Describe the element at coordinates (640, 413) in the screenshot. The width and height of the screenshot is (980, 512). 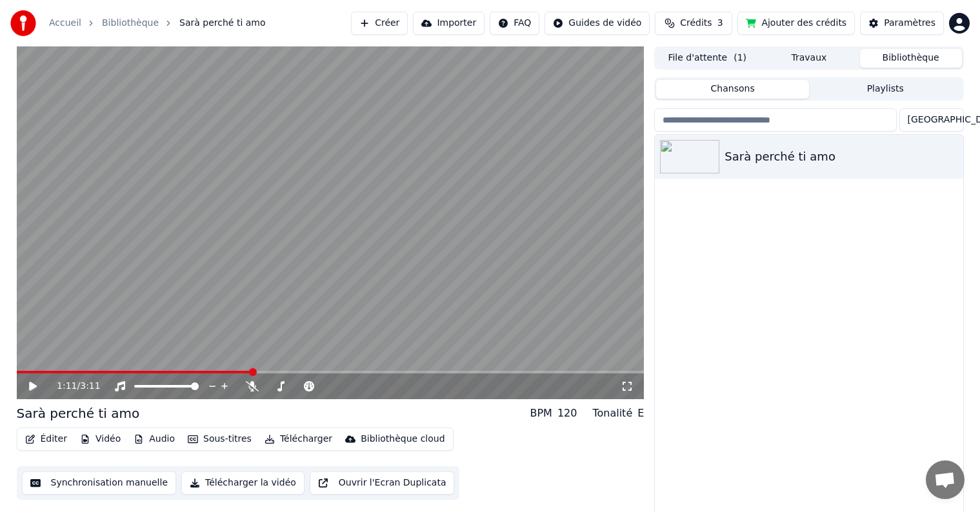
I see `div: E` at that location.